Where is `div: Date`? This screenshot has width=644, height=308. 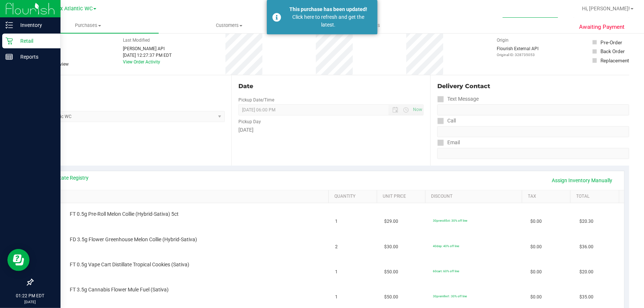 div: Date is located at coordinates (331, 86).